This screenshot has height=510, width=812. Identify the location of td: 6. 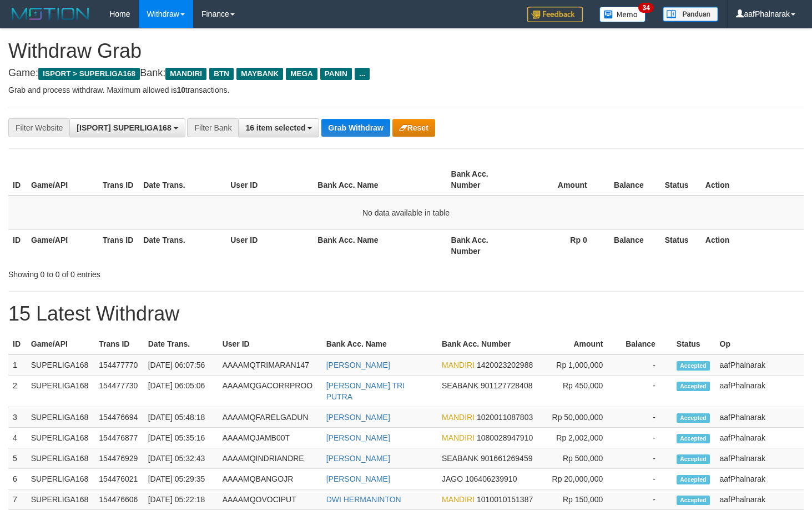
(17, 479).